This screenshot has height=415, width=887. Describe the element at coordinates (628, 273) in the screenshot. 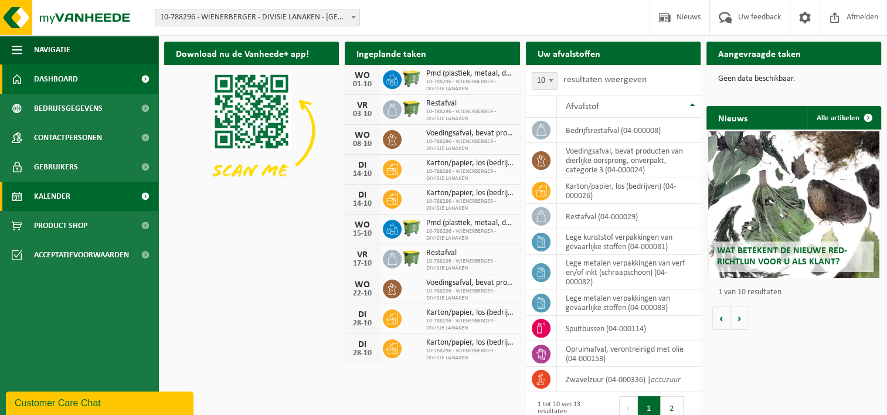

I see `td: lege metalen verpakkingen van verf en/of inkt (schraapschoon) (04-000082)` at that location.